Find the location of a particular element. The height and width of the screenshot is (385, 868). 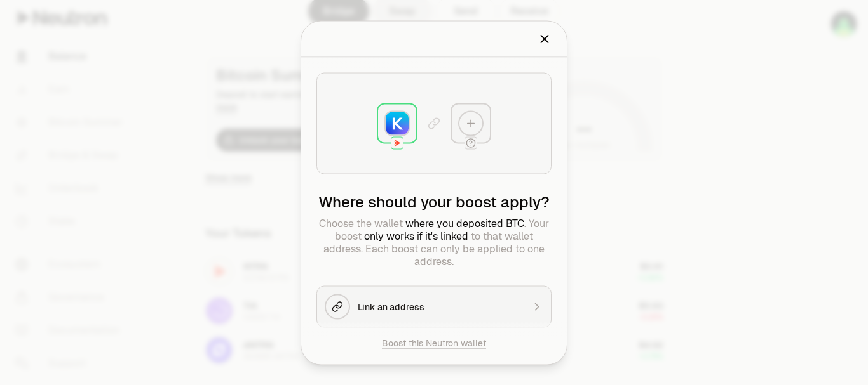

span: where you deposited BTC is located at coordinates (465, 222).